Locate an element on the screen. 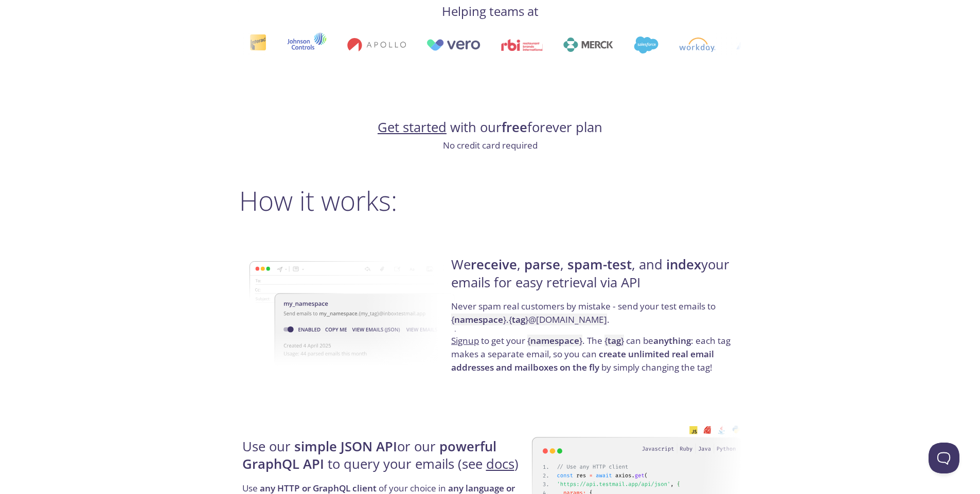 This screenshot has width=980, height=494. strong: simple JSON API is located at coordinates (345, 446).